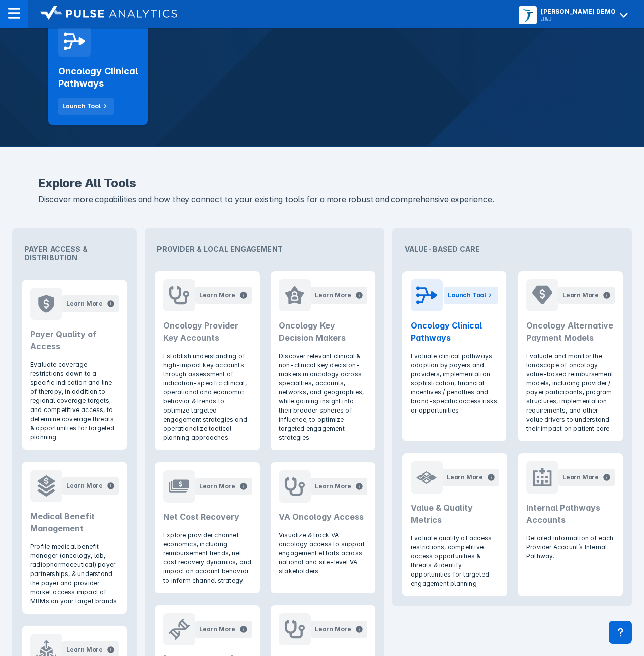 This screenshot has height=656, width=644. What do you see at coordinates (207, 397) in the screenshot?
I see `p: Establish understanding of high-impact key accounts through assessment of indication-specific cli...` at bounding box center [207, 397].